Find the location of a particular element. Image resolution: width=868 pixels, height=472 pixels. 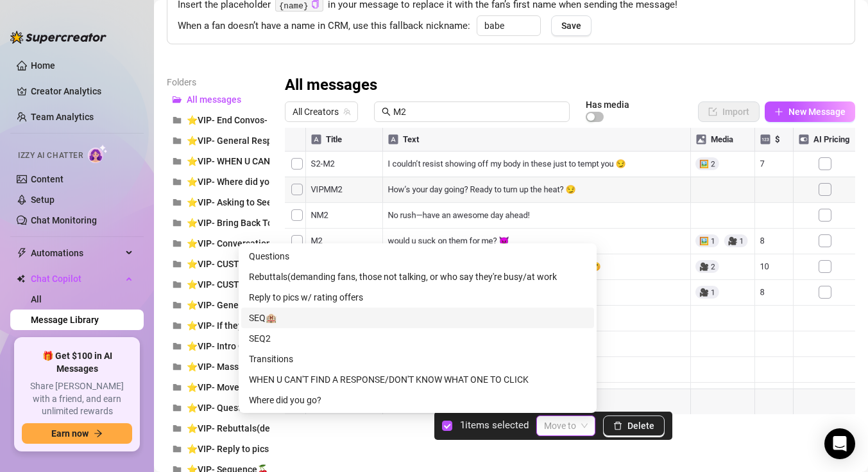

span: ⭐VIP- CUSTOMS upsell (if they ask or if they're demanding specific media is located at coordinates (337, 284).